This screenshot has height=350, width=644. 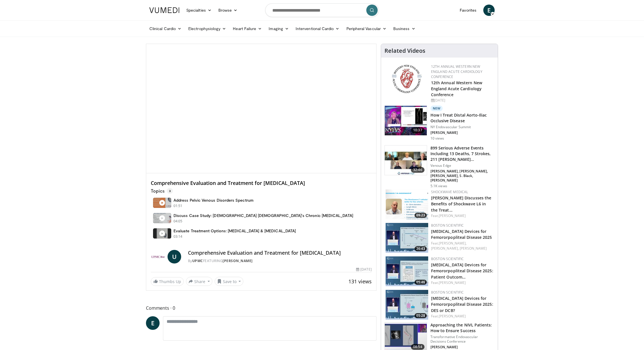 I want to click on p: 10 views, so click(x=437, y=138).